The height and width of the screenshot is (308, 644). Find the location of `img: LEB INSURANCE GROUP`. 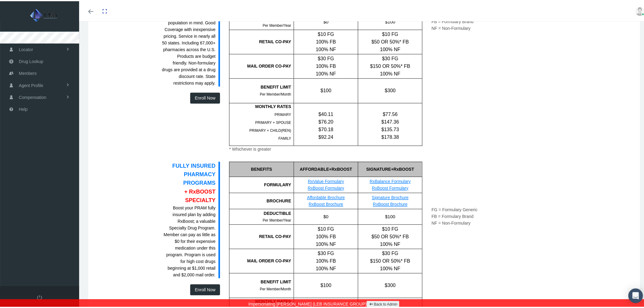

img: LEB INSURANCE GROUP is located at coordinates (44, 15).